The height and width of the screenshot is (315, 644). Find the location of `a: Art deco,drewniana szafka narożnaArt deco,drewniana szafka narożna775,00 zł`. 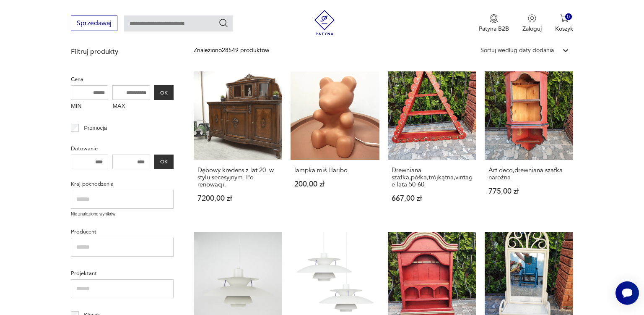

a: Art deco,drewniana szafka narożnaArt deco,drewniana szafka narożna775,00 zł is located at coordinates (529, 145).